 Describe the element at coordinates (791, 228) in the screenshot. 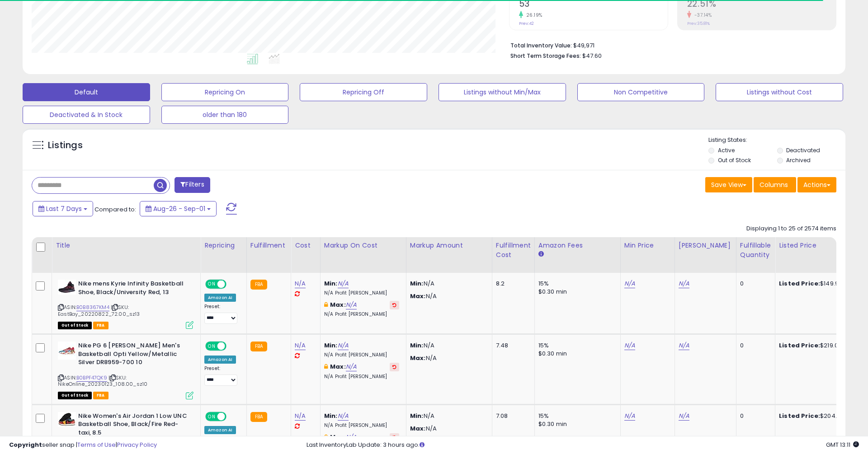

I see `div: Displaying 1 to 25 of 2574 items` at that location.